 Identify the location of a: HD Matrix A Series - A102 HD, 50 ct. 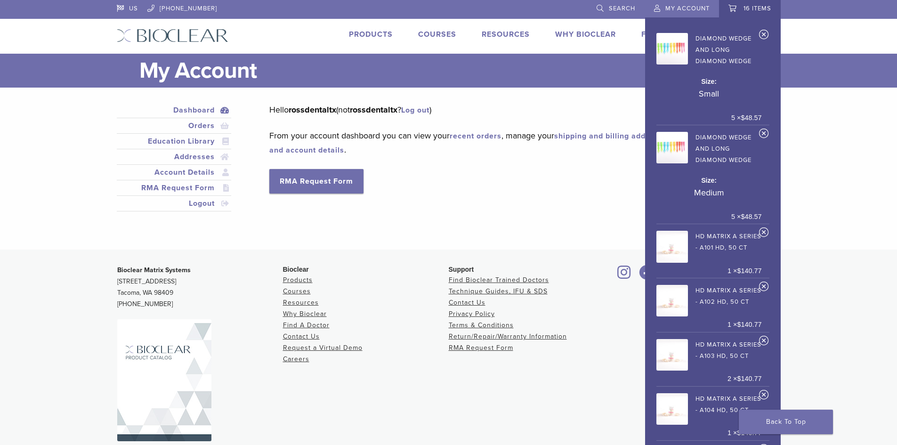
(709, 299).